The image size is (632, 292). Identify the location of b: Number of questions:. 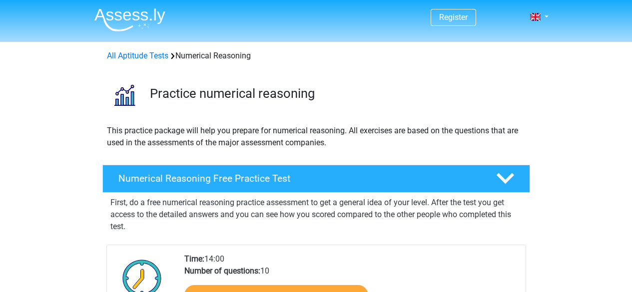
(222, 271).